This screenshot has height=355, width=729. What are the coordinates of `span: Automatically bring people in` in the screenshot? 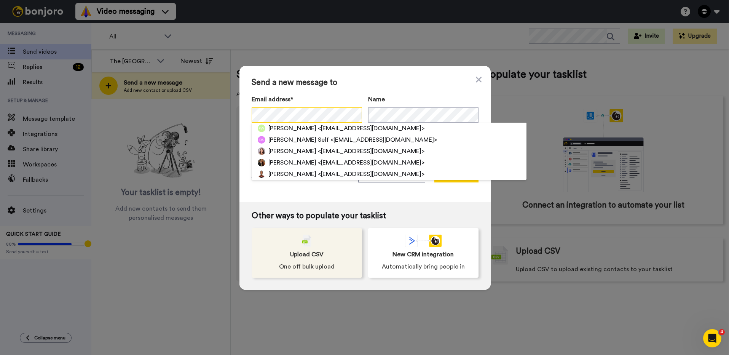 It's located at (423, 267).